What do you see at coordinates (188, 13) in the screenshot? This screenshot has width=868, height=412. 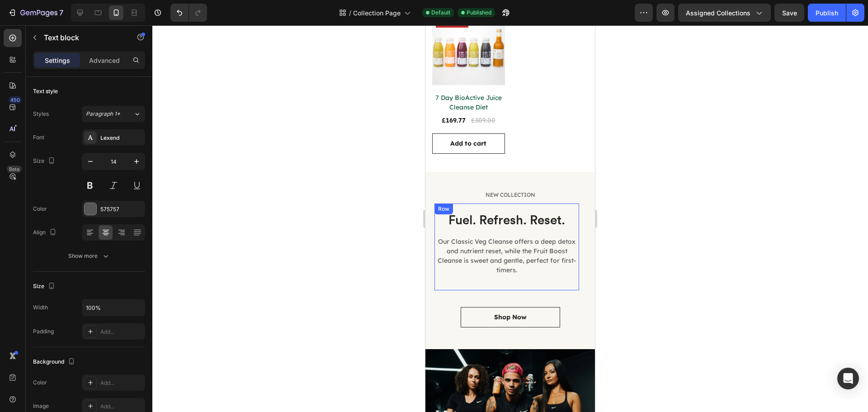 I see `div: Undo/Redo` at bounding box center [188, 13].